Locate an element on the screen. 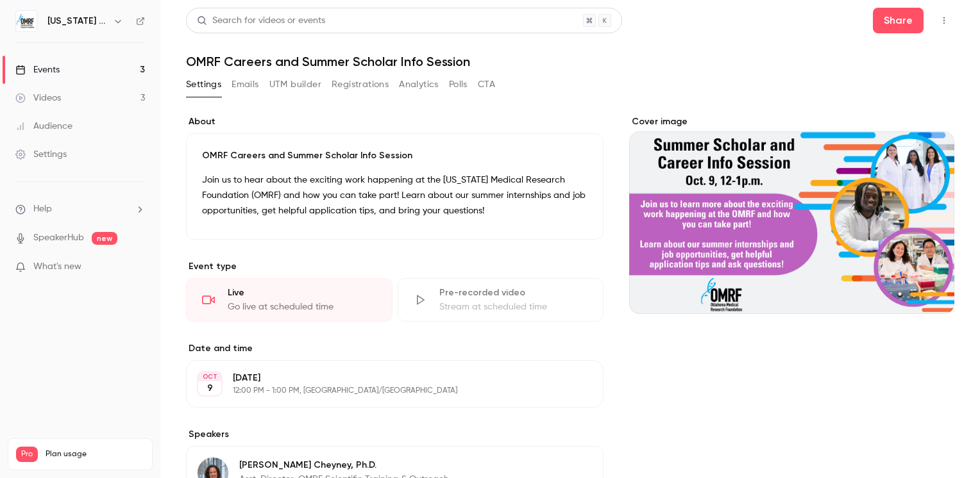  span: Pro is located at coordinates (27, 455).